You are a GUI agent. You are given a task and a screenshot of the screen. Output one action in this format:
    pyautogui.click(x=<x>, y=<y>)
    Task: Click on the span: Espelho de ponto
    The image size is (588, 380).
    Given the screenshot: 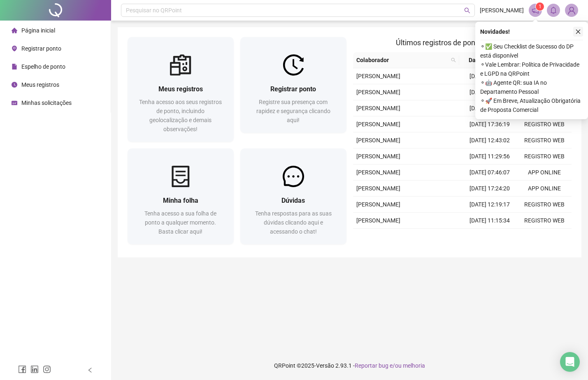 What is the action you would take?
    pyautogui.click(x=43, y=67)
    